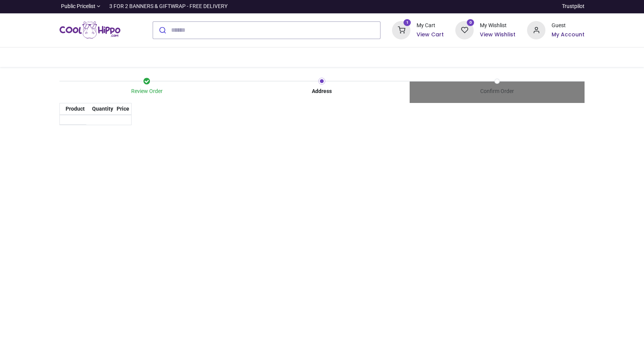 This screenshot has width=644, height=346. I want to click on button: Submit, so click(162, 31).